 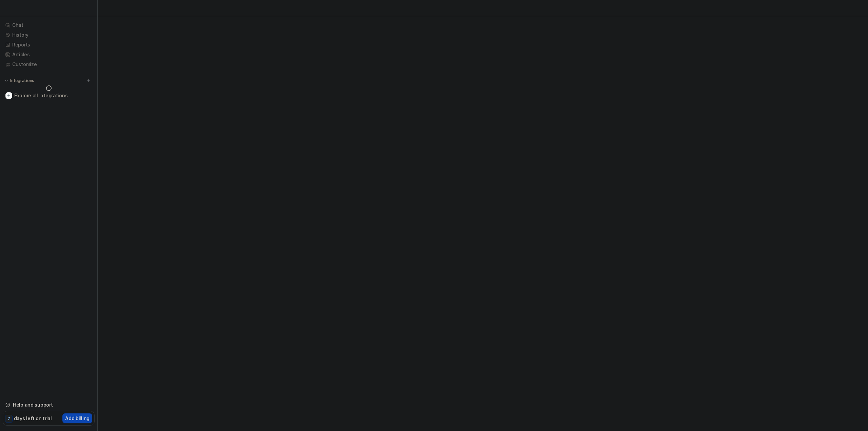 I want to click on img: explore all integrations, so click(x=9, y=95).